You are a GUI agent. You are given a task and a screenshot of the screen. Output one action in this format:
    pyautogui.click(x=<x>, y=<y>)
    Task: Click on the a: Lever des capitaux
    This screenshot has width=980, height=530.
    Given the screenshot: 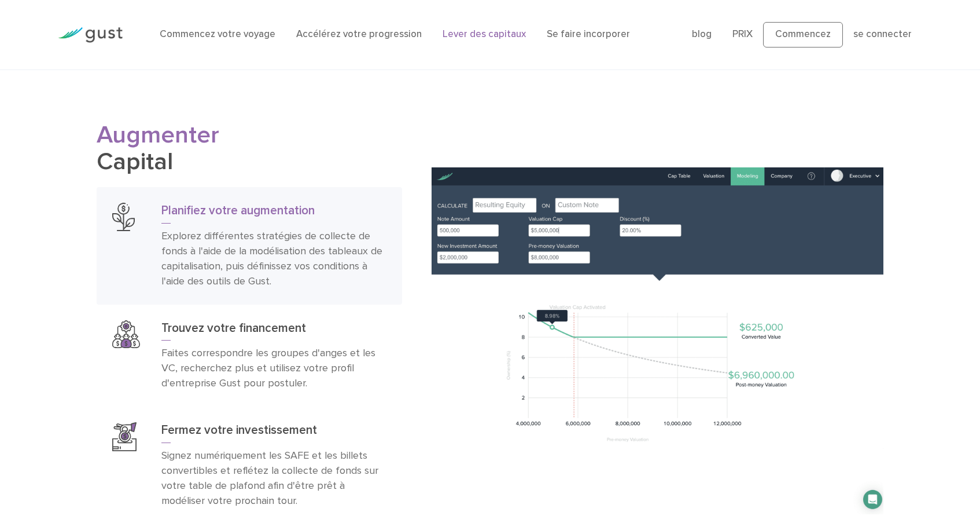 What is the action you would take?
    pyautogui.click(x=484, y=34)
    